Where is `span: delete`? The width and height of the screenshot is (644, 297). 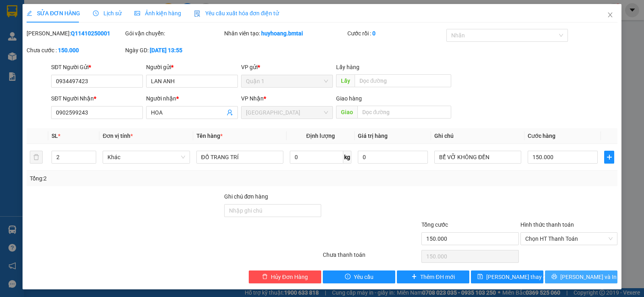
span: delete is located at coordinates (265, 277).